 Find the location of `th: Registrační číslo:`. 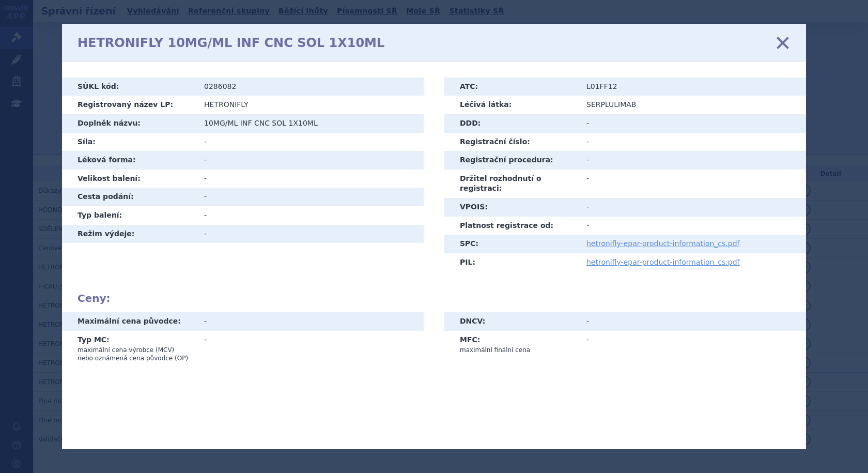

th: Registrační číslo: is located at coordinates (511, 142).